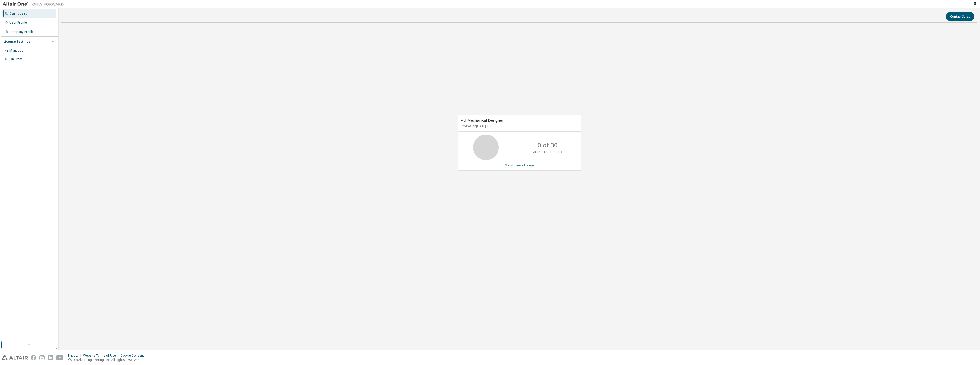  What do you see at coordinates (50, 358) in the screenshot?
I see `img: linkedin.svg` at bounding box center [50, 358].